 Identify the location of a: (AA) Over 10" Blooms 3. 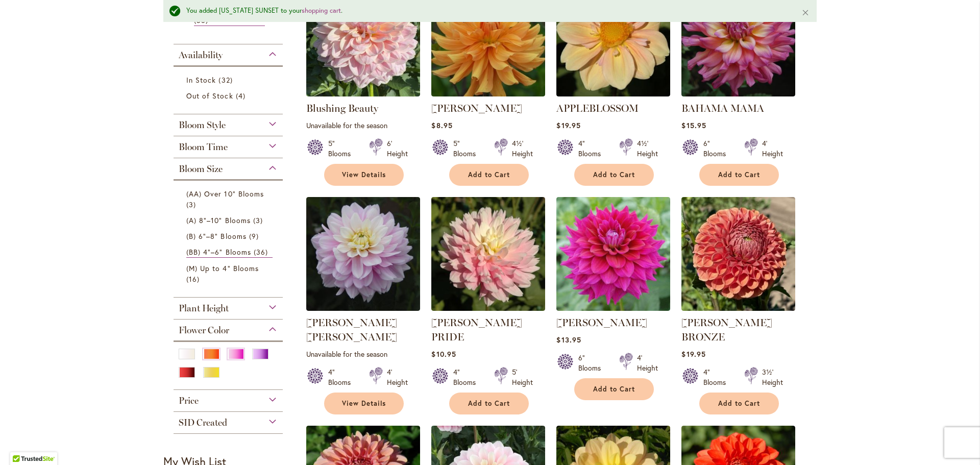
(229, 199).